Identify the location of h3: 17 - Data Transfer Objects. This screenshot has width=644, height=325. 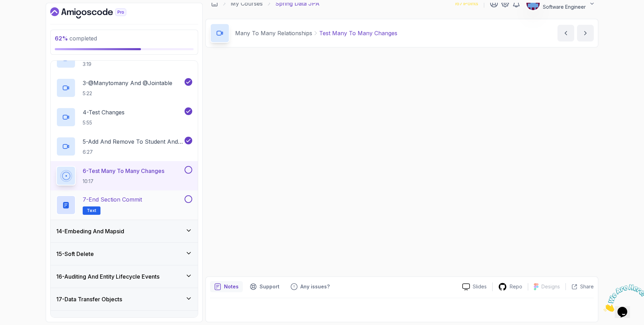
(89, 299).